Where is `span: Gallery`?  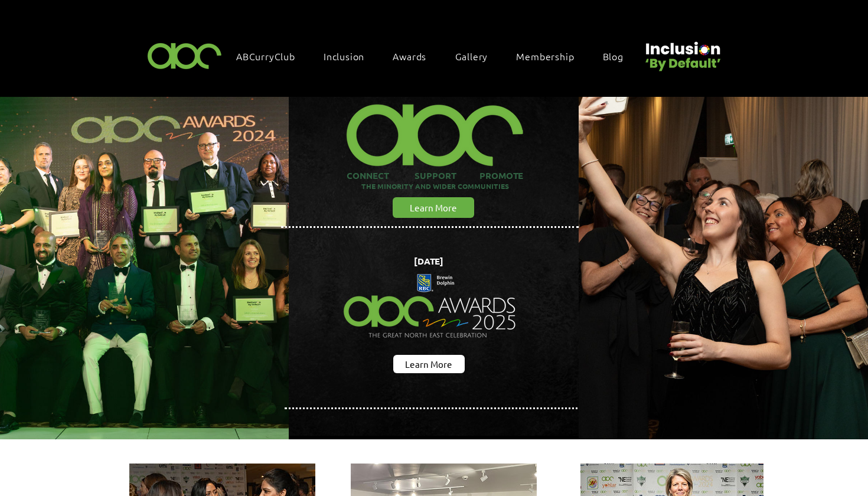 span: Gallery is located at coordinates (472, 56).